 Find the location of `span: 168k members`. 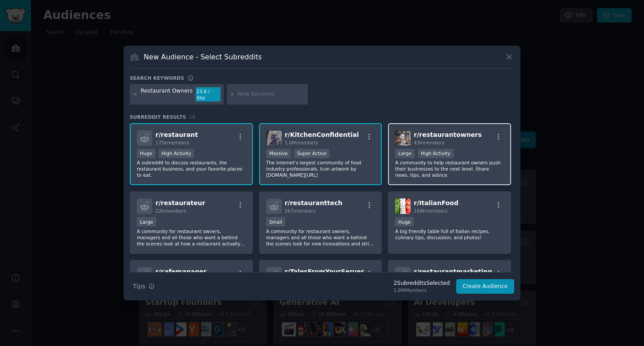

span: 168k members is located at coordinates (431, 211).